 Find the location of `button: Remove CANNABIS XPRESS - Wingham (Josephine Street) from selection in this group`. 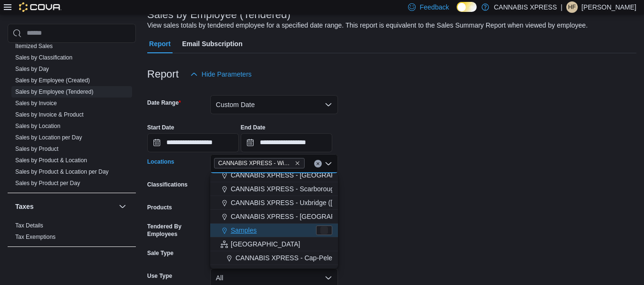

button: Remove CANNABIS XPRESS - Wingham (Josephine Street) from selection in this group is located at coordinates (297, 164).